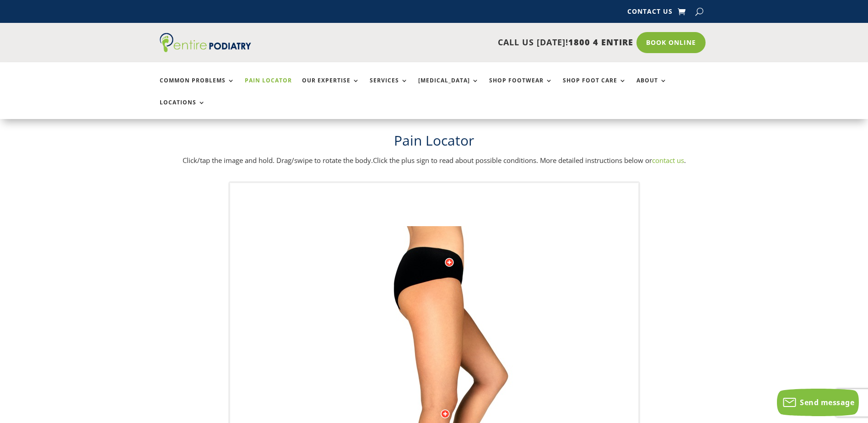 The image size is (868, 423). What do you see at coordinates (817, 402) in the screenshot?
I see `button: Send message` at bounding box center [817, 402].